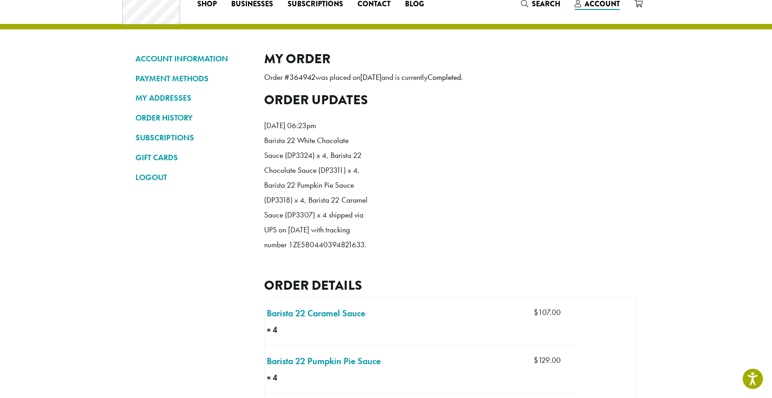 This screenshot has width=772, height=398. Describe the element at coordinates (316, 313) in the screenshot. I see `a: Barista 22 Caramel Sauce` at that location.